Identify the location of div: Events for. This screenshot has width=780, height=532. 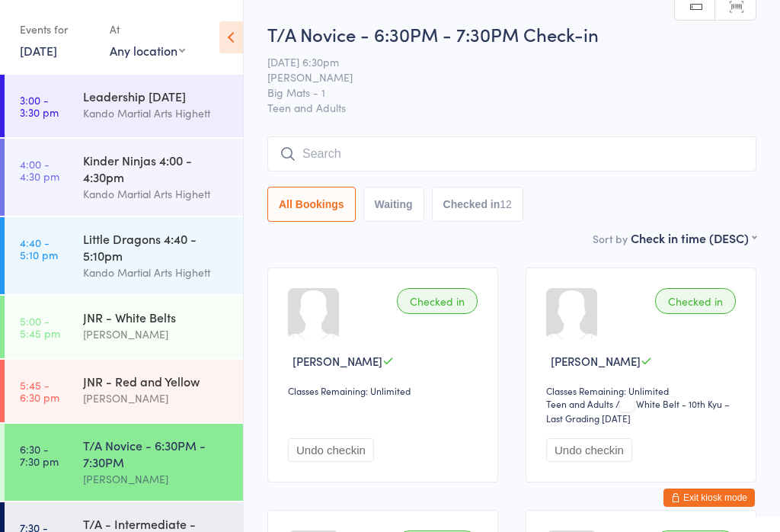
(58, 29).